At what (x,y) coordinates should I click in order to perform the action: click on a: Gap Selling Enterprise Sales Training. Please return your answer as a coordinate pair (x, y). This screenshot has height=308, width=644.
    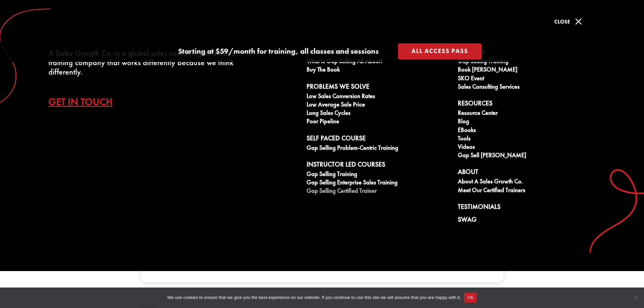
    Looking at the image, I should click on (378, 183).